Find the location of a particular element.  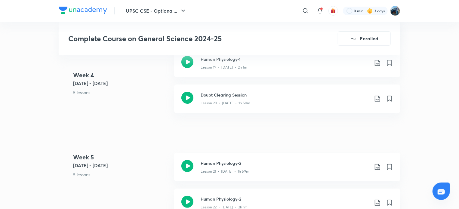

h3: Doubt Clearing Session is located at coordinates (285, 95).